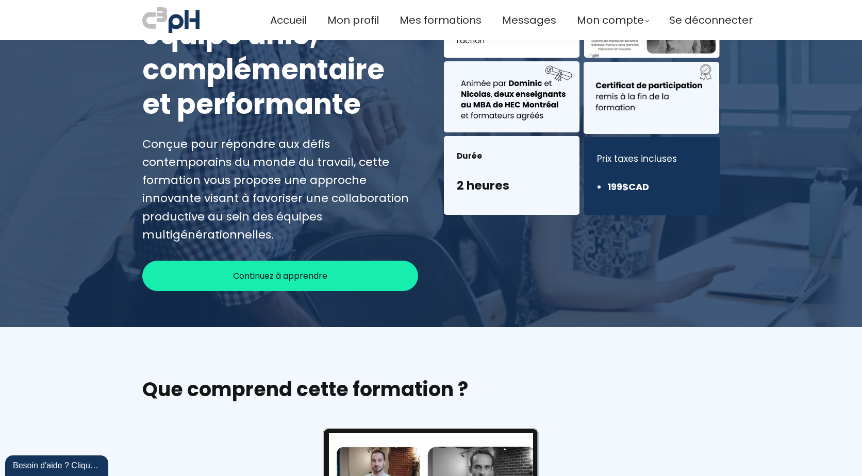 The height and width of the screenshot is (476, 862). What do you see at coordinates (288, 20) in the screenshot?
I see `a: Accueil` at bounding box center [288, 20].